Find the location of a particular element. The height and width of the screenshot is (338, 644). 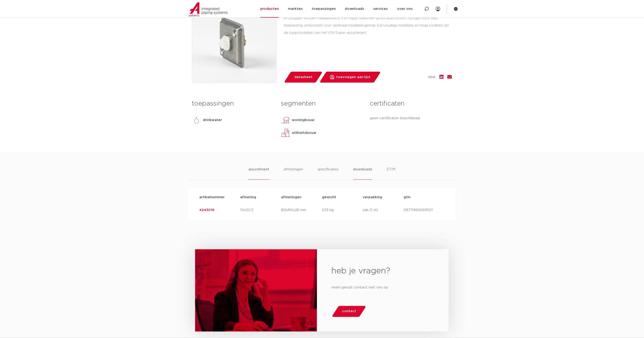

h3: toepassingen is located at coordinates (233, 104).